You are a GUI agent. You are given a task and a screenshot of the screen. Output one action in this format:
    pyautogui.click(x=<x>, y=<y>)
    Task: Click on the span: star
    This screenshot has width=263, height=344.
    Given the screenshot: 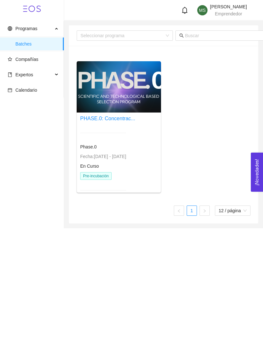 What is the action you would take?
    pyautogui.click(x=10, y=59)
    